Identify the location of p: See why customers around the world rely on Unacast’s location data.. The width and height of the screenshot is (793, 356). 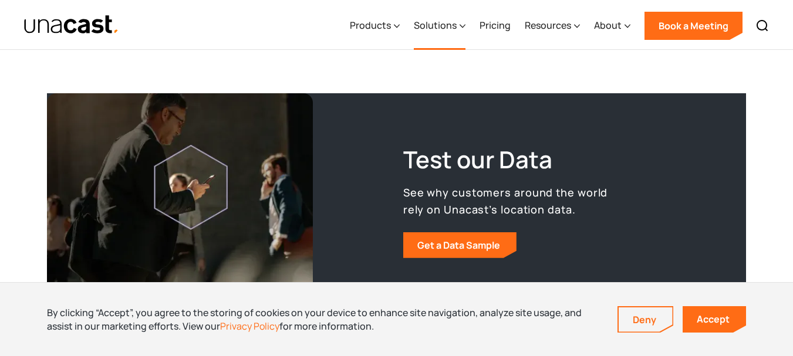
(506, 201).